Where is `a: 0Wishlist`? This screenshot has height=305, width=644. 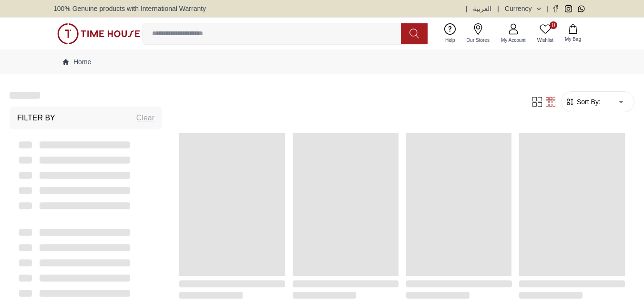 a: 0Wishlist is located at coordinates (545, 33).